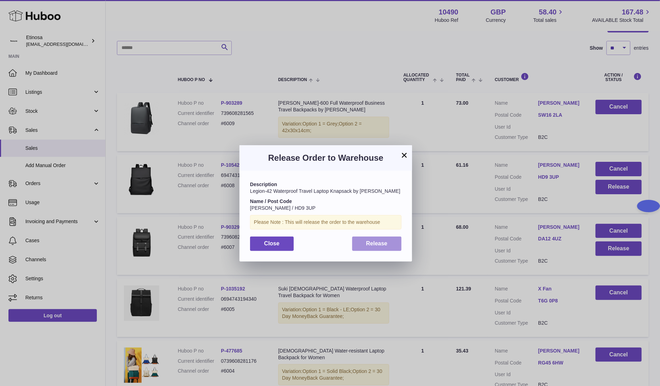  What do you see at coordinates (377, 244) in the screenshot?
I see `button: Release` at bounding box center [377, 244].